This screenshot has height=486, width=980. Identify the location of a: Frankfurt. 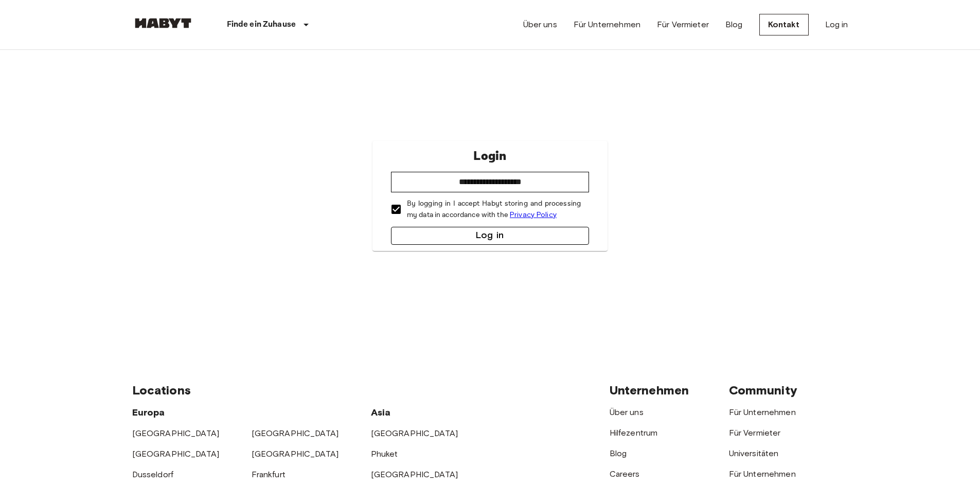
(269, 474).